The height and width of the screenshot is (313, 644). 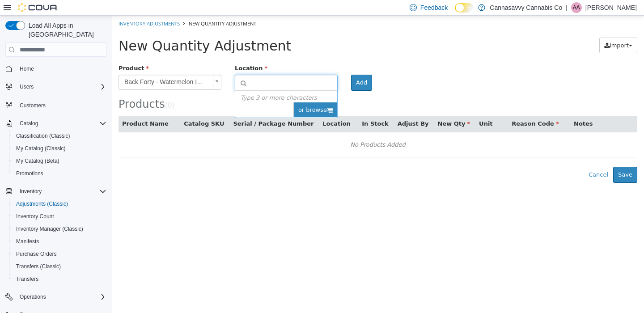 I want to click on span: 0, so click(x=59, y=89).